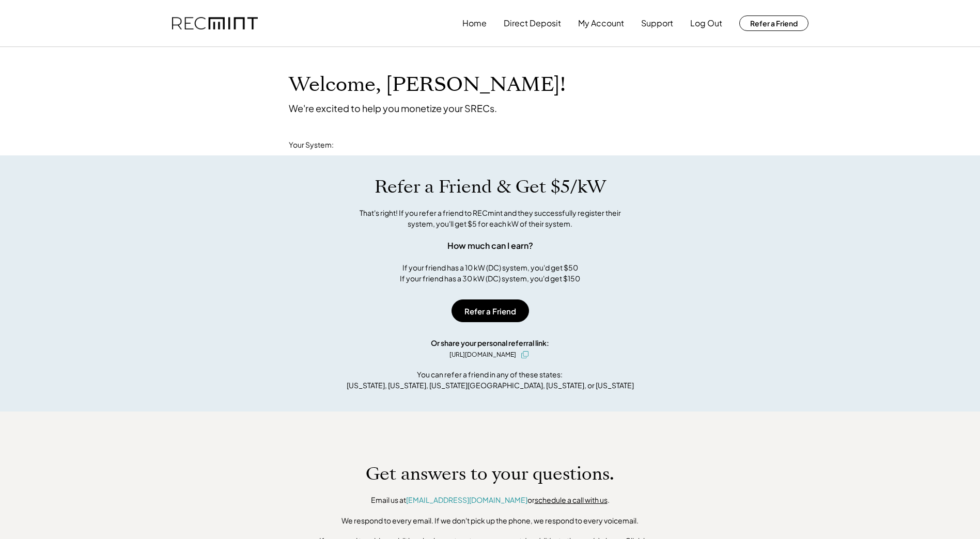 The height and width of the screenshot is (539, 980). What do you see at coordinates (490, 219) in the screenshot?
I see `div: That's right! If you refer a friend to RECmint and they successfully register their system, you'l...` at bounding box center [490, 219].